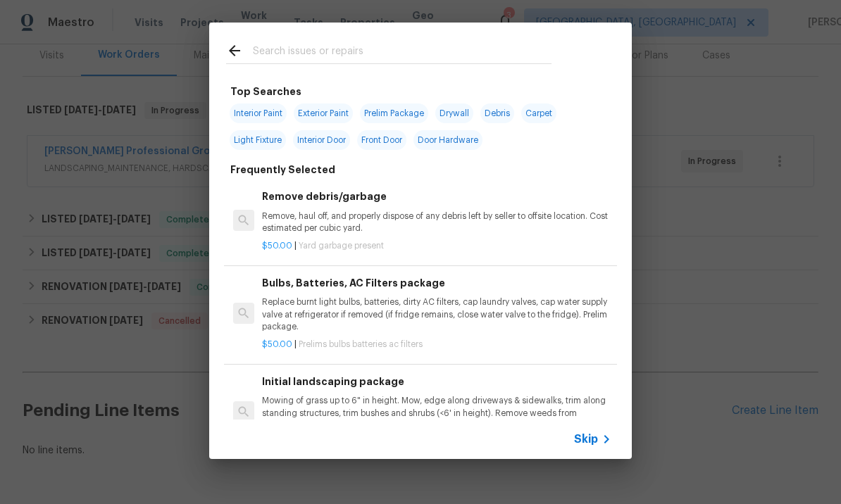 This screenshot has height=504, width=841. I want to click on p: Remove, haul off, and properly dispose of any debris left by seller to offsite location. Cost est..., so click(437, 223).